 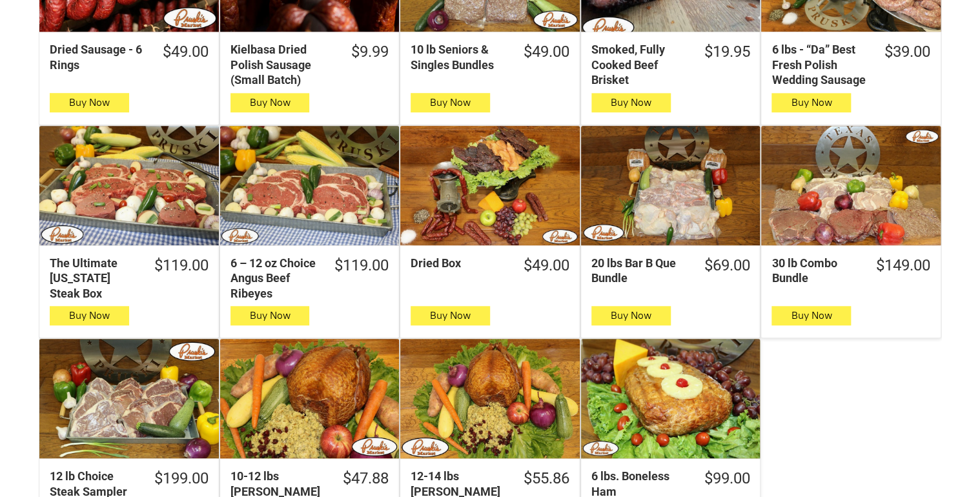 What do you see at coordinates (640, 65) in the screenshot?
I see `div: Smoked, Fully Cooked Beef Brisket` at bounding box center [640, 65].